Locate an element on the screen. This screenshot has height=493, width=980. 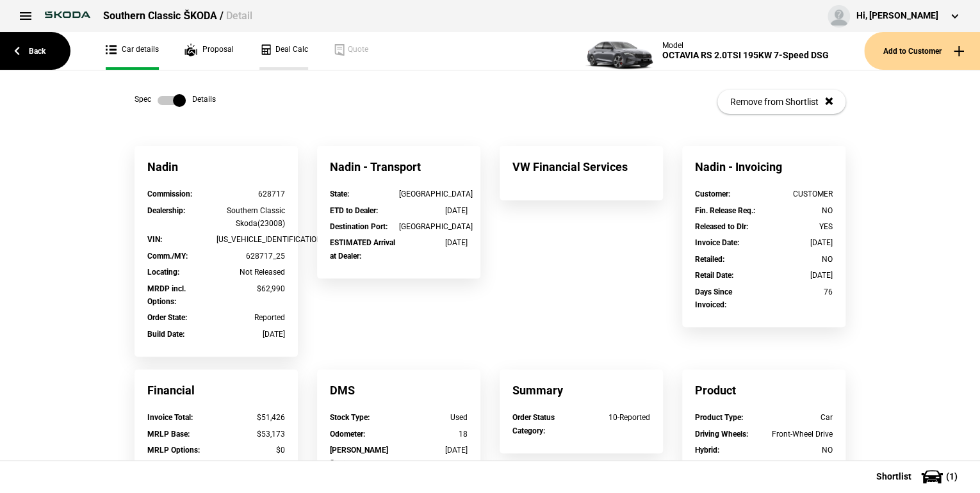
strong: Dealership : is located at coordinates (166, 210).